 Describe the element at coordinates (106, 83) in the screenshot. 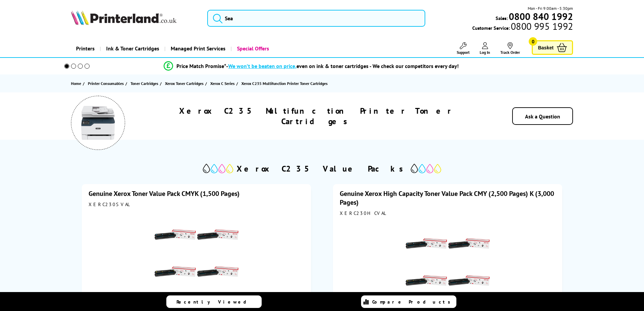

I see `span: Printer Consumables` at that location.